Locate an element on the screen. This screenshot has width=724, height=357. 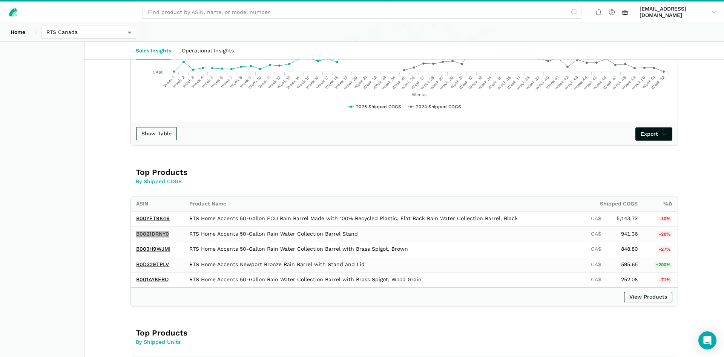
tspan: Week 4 is located at coordinates (197, 82).